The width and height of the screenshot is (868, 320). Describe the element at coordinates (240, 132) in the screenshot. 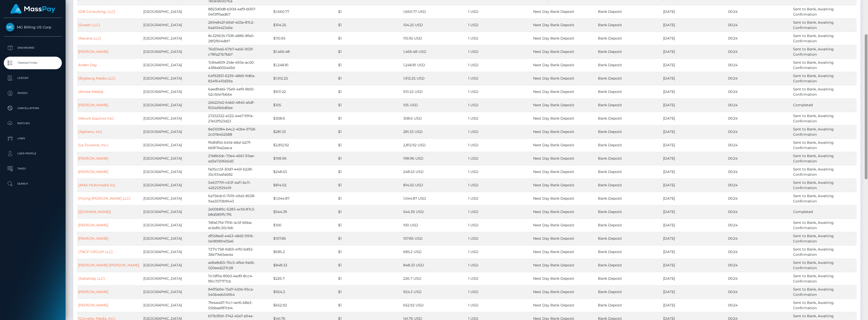

I see `td: 8a510084-b4c2-40b4-9758-2c011b452588` at that location.